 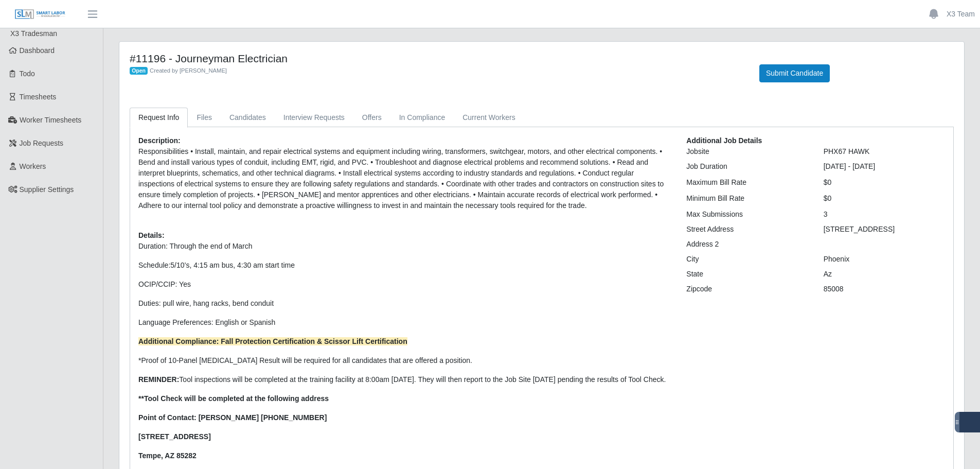 I want to click on span: Workers, so click(x=33, y=166).